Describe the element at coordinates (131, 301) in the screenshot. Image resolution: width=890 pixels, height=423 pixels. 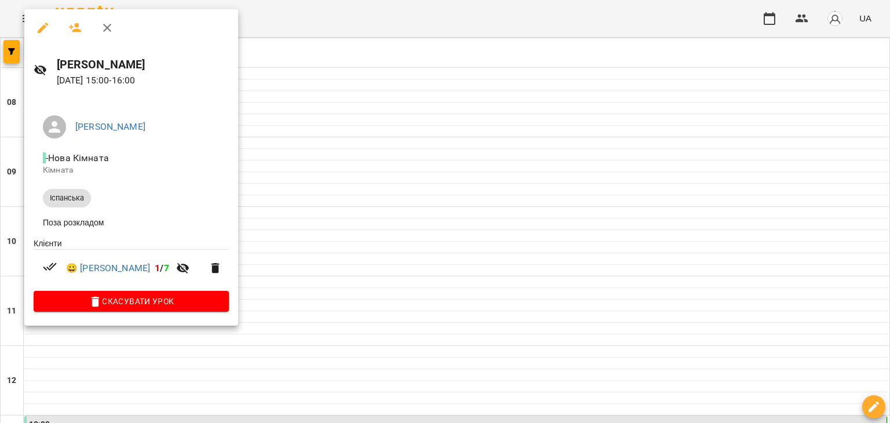
I see `button: Скасувати Урок` at that location.